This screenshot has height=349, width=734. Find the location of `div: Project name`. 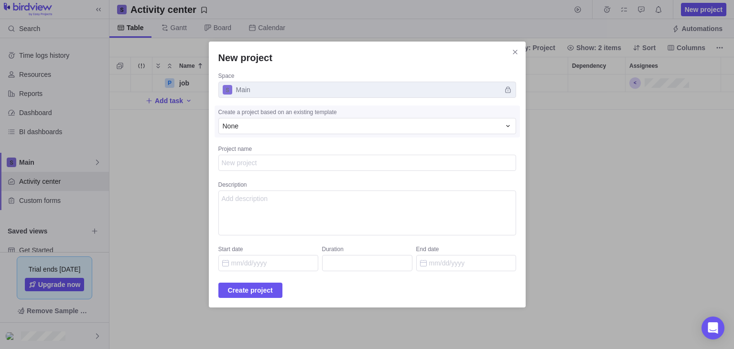

div: Project name is located at coordinates (367, 150).